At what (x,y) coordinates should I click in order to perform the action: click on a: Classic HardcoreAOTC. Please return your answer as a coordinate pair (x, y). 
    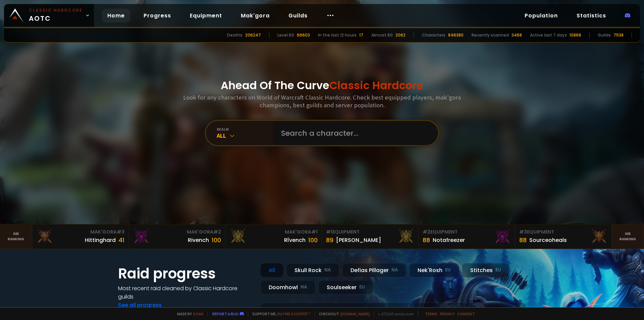
    Looking at the image, I should click on (49, 15).